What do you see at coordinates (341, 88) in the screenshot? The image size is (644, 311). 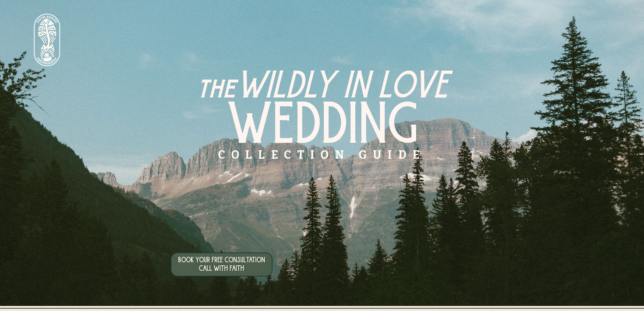 I see `span: WILDLY IN LOVE` at bounding box center [341, 88].